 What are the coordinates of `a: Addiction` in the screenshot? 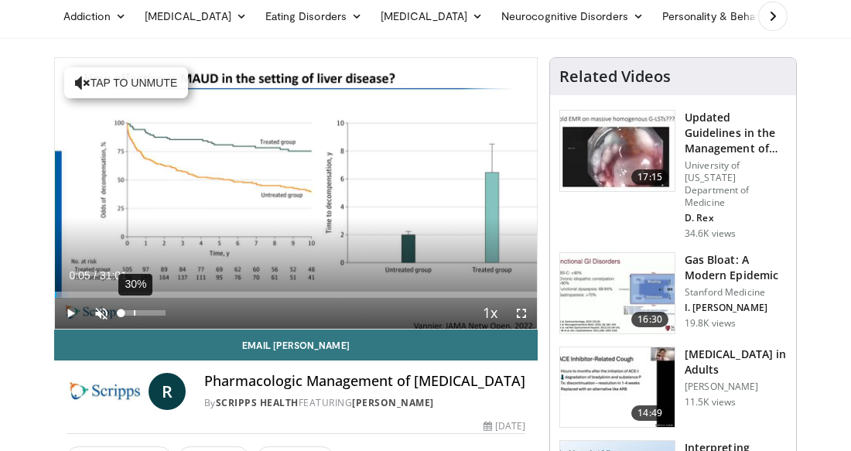 It's located at (94, 16).